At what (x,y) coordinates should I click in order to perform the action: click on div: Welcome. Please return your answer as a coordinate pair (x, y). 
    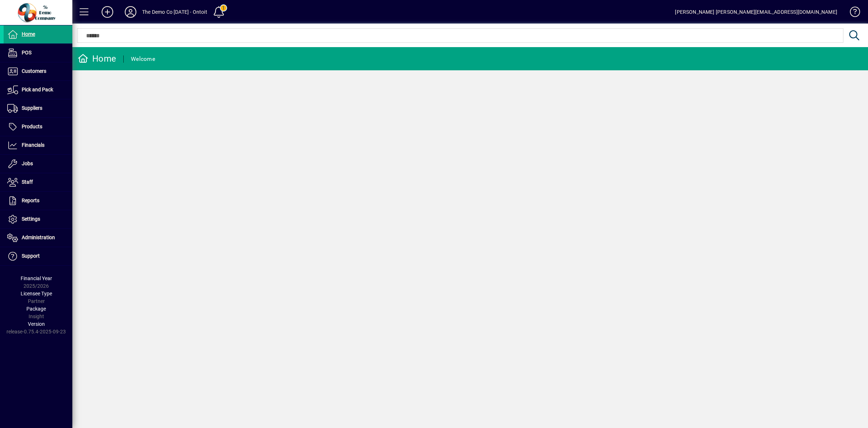
    Looking at the image, I should click on (143, 59).